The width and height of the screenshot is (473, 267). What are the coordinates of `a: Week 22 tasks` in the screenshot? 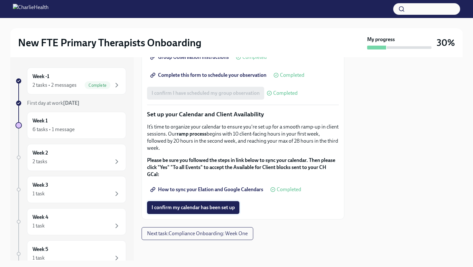 It's located at (71, 158).